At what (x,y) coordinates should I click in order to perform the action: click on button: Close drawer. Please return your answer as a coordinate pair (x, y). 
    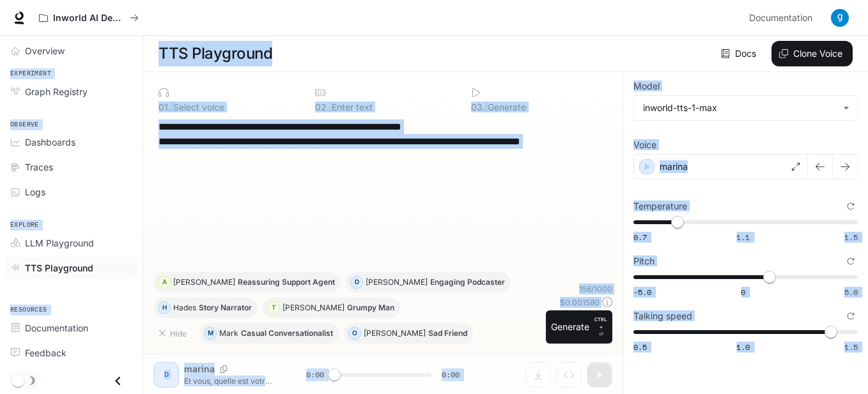
    Looking at the image, I should click on (118, 381).